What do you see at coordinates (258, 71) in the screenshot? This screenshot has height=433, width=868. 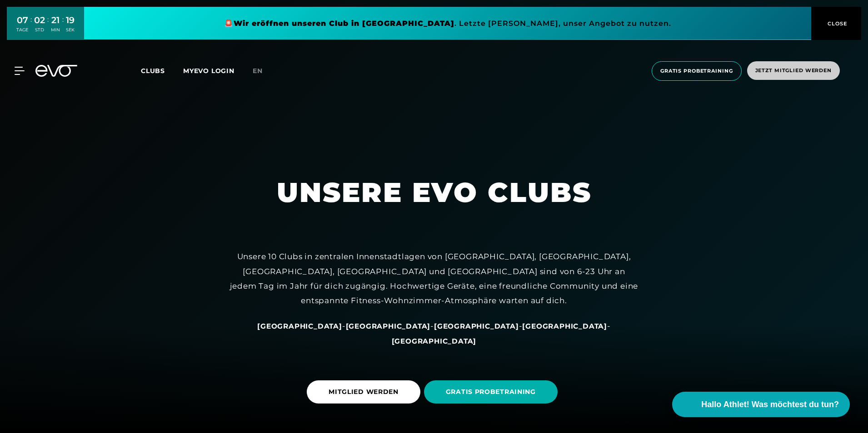 I see `span: en` at bounding box center [258, 71].